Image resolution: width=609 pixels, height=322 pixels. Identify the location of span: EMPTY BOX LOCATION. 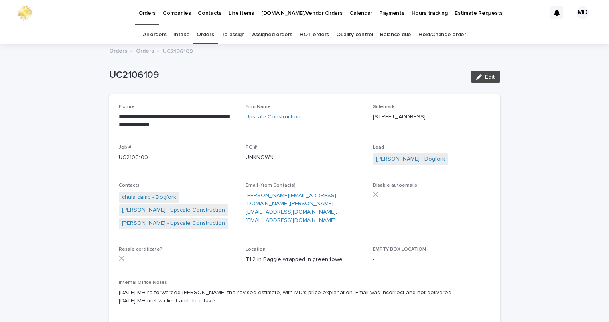
(399, 250).